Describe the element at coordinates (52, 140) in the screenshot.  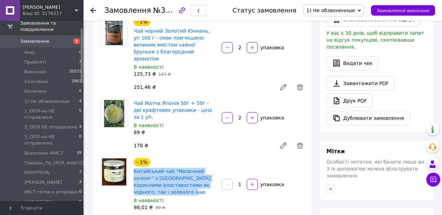
I see `span: 3_ОПЛ-но НЕ отправлено` at that location.